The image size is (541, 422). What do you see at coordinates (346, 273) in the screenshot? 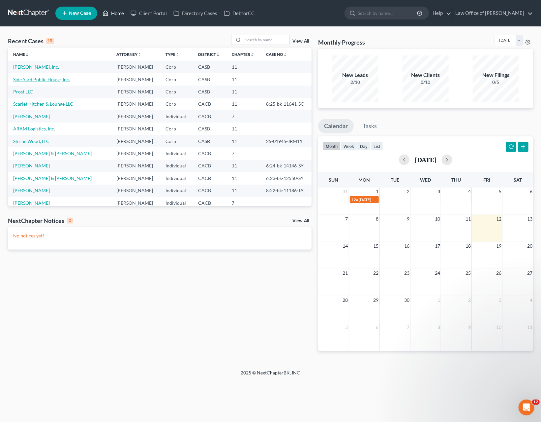
I see `span: 21` at bounding box center [346, 273].